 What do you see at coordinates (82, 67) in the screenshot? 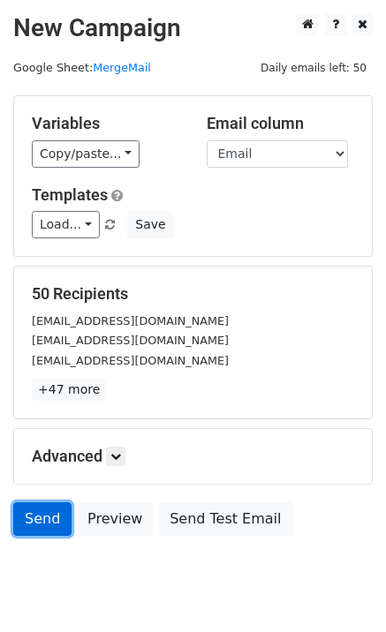
I see `small: Google Sheet:` at bounding box center [82, 67].